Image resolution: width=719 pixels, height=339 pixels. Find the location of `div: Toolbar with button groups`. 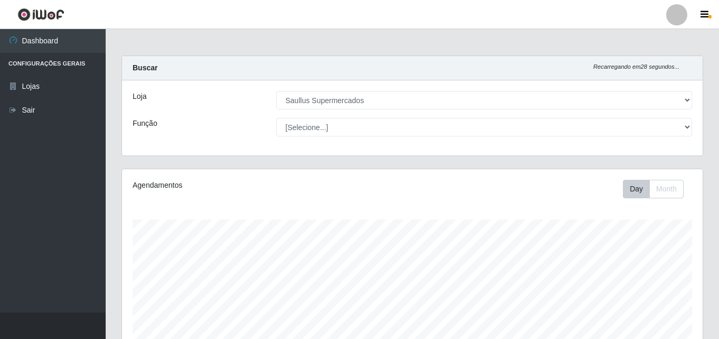

div: Toolbar with button groups is located at coordinates (658, 189).